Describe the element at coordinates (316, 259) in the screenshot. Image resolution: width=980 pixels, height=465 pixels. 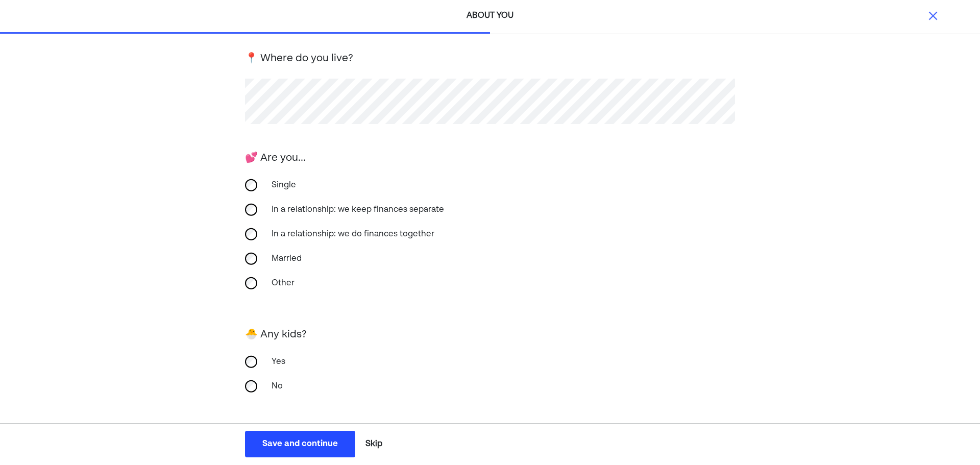
I see `div: Married` at that location.